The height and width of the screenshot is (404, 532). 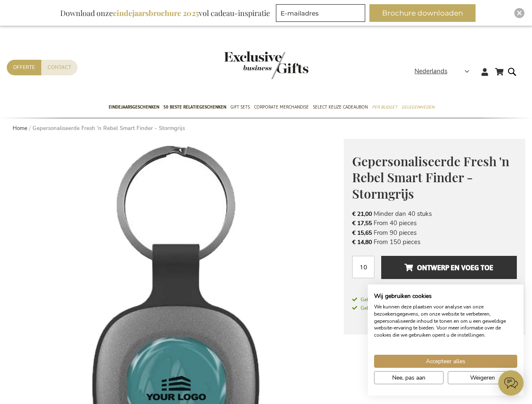 I want to click on button: Pas cookie voorkeuren aan, so click(x=408, y=377).